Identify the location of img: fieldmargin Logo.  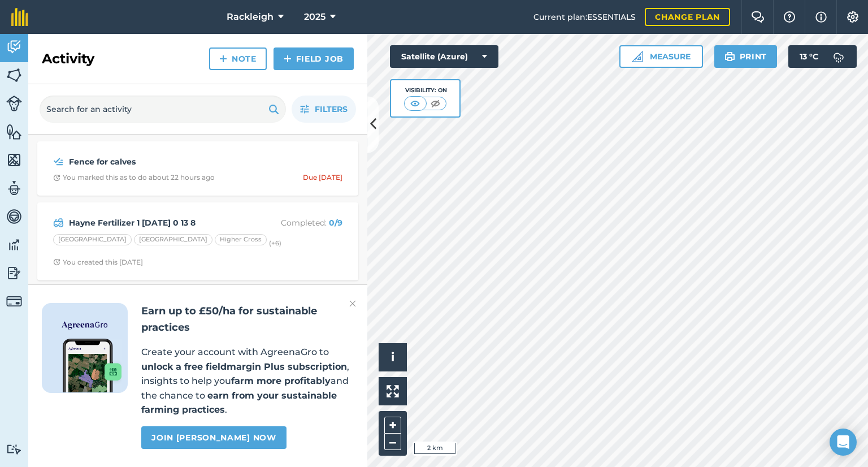
(19, 17).